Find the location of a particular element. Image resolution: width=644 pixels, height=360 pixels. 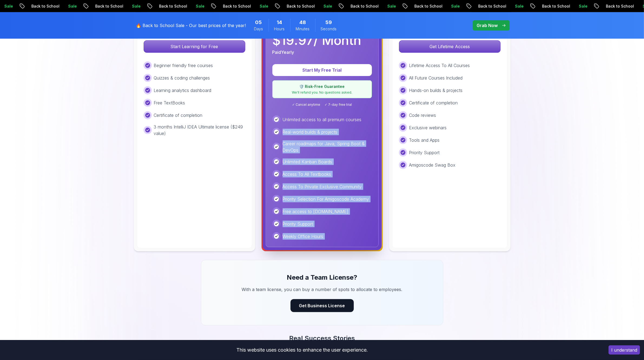

p: Paid Yearly is located at coordinates (283, 52).